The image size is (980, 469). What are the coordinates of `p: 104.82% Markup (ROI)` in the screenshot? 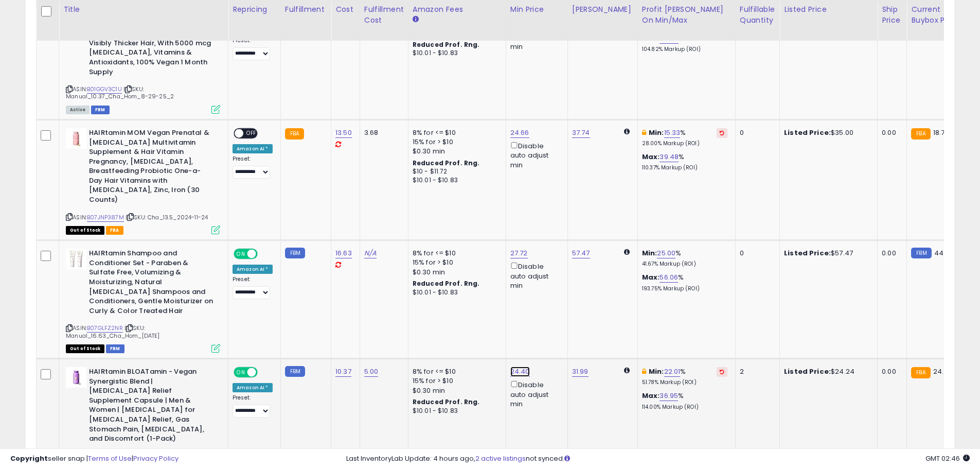 It's located at (685, 49).